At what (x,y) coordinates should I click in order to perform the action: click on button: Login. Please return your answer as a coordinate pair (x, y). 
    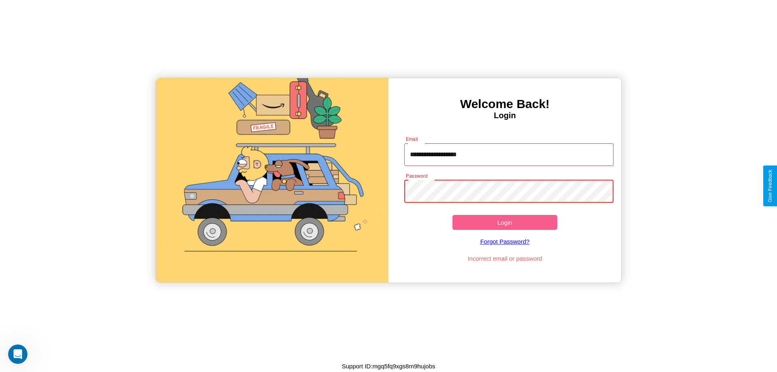
    Looking at the image, I should click on (505, 222).